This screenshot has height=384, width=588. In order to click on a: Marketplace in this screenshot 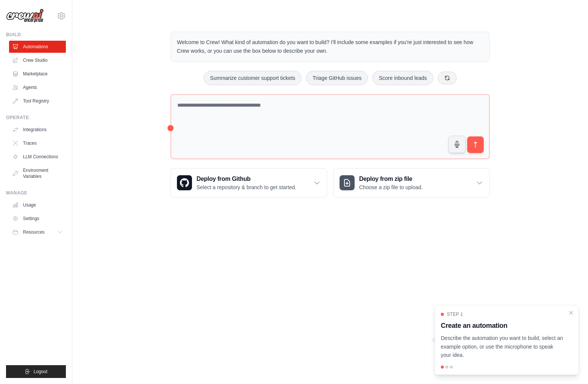, I will do `click(37, 74)`.